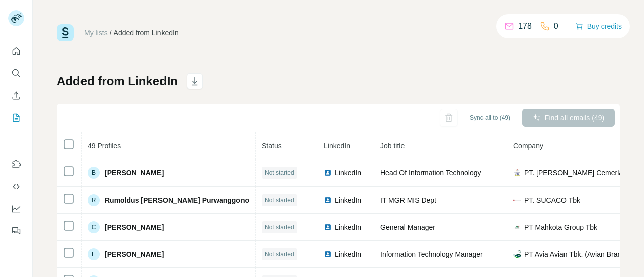 The image size is (644, 277). I want to click on span: PT Avia Avian Tbk. (Avian Brands), so click(577, 255).